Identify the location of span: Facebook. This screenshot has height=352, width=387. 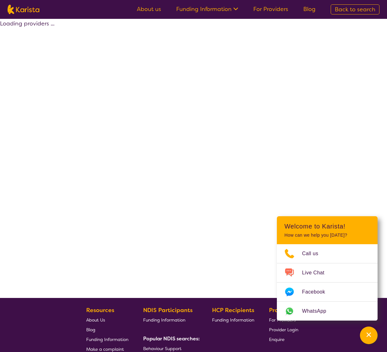
(317, 292).